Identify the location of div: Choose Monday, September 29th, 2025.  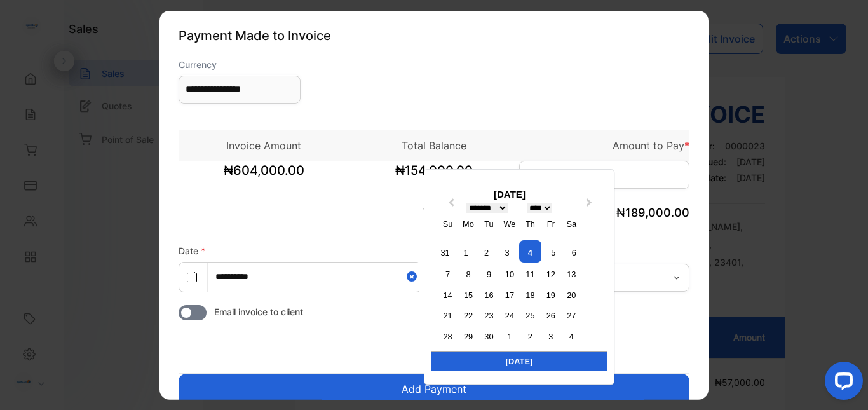
(468, 336).